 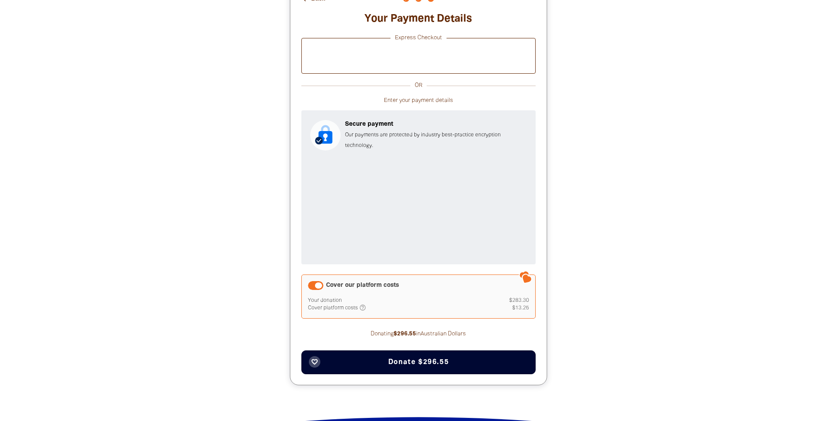 What do you see at coordinates (418, 362) in the screenshot?
I see `span: Donate $296.55` at bounding box center [418, 362].